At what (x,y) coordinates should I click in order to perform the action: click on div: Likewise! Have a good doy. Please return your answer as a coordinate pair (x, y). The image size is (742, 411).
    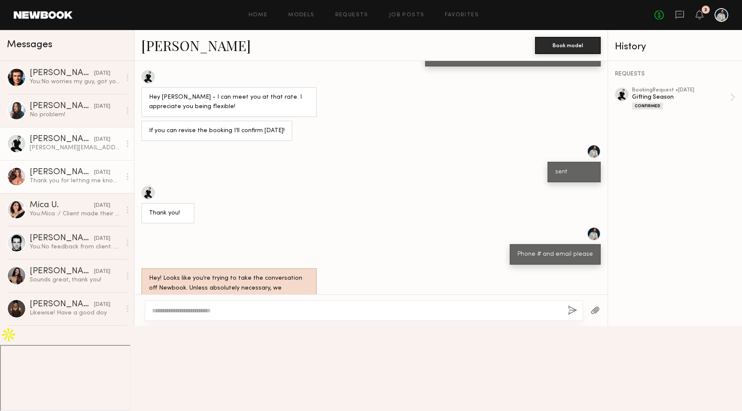
    Looking at the image, I should click on (75, 313).